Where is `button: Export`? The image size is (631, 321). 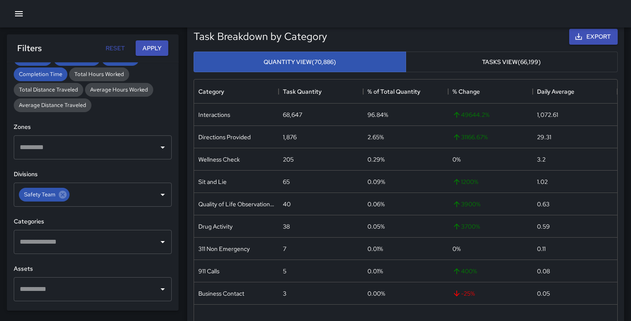 button: Export is located at coordinates (593, 37).